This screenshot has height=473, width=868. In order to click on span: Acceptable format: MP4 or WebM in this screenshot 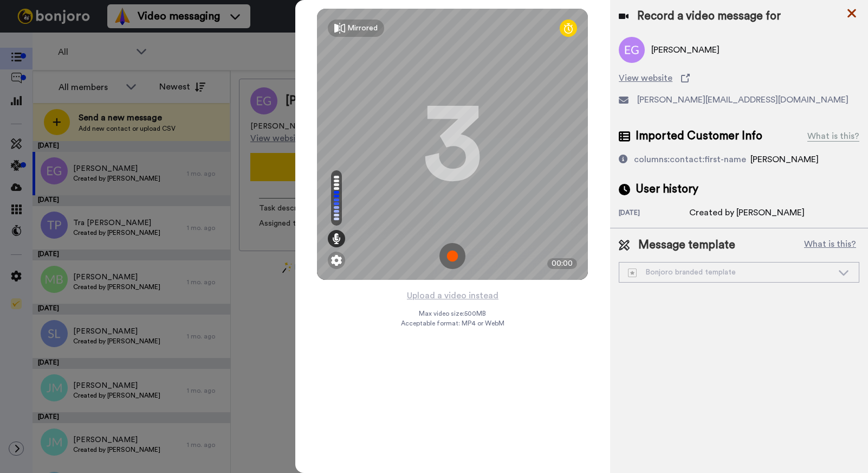, I will do `click(452, 323)`.